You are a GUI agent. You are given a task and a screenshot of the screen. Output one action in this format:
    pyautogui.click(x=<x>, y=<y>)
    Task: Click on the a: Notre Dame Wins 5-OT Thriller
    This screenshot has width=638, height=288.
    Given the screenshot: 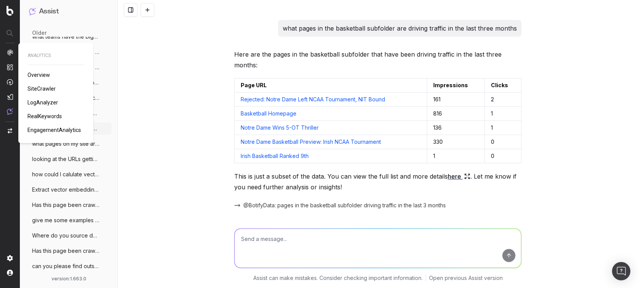 What is the action you would take?
    pyautogui.click(x=280, y=127)
    